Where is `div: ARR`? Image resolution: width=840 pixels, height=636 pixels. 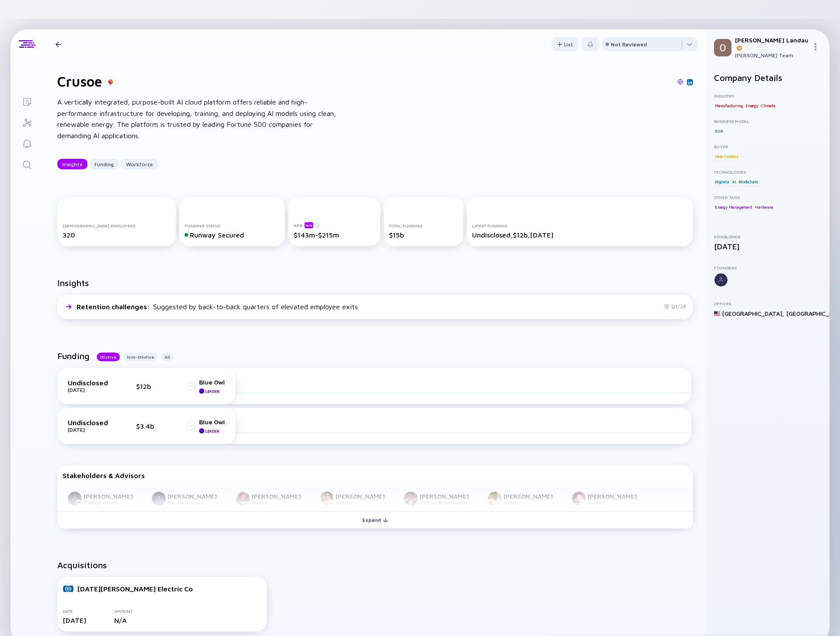
div: ARR is located at coordinates (334, 225).